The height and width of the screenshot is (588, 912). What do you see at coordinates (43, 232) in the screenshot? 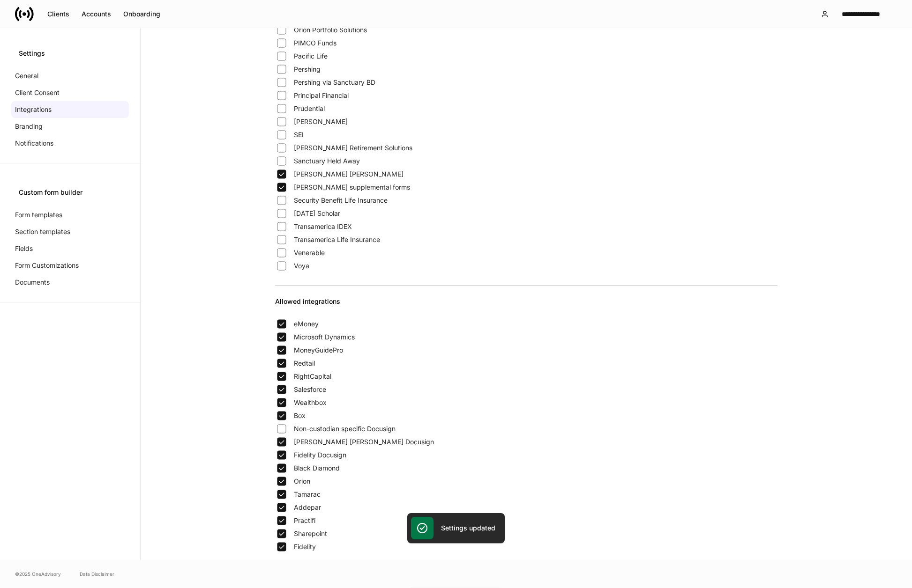
I see `p: Section templates` at bounding box center [43, 232].